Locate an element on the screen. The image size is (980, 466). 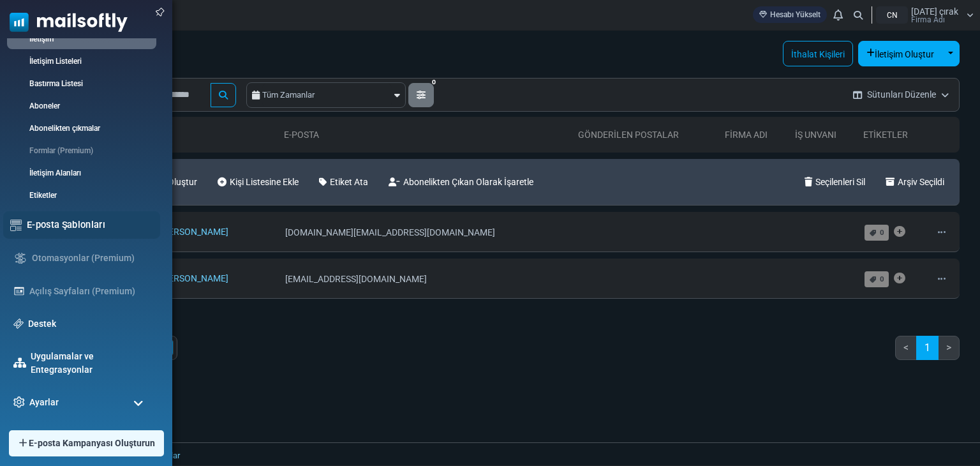
font: Arşiv Seçildi is located at coordinates (921, 182).